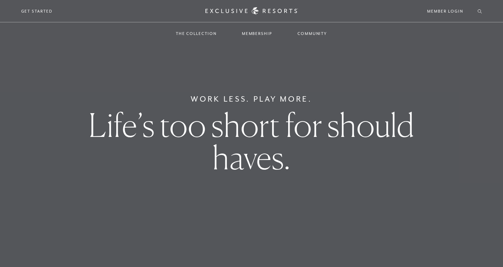 The width and height of the screenshot is (503, 267). Describe the element at coordinates (251, 99) in the screenshot. I see `h6: Work Less. Play More.` at that location.